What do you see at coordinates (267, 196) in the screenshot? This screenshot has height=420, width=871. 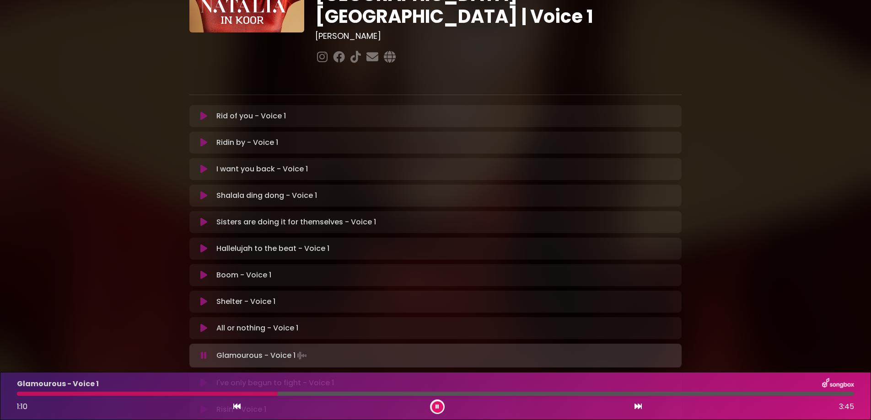 I see `p: Shalala ding dong - Voice 1` at bounding box center [267, 196].